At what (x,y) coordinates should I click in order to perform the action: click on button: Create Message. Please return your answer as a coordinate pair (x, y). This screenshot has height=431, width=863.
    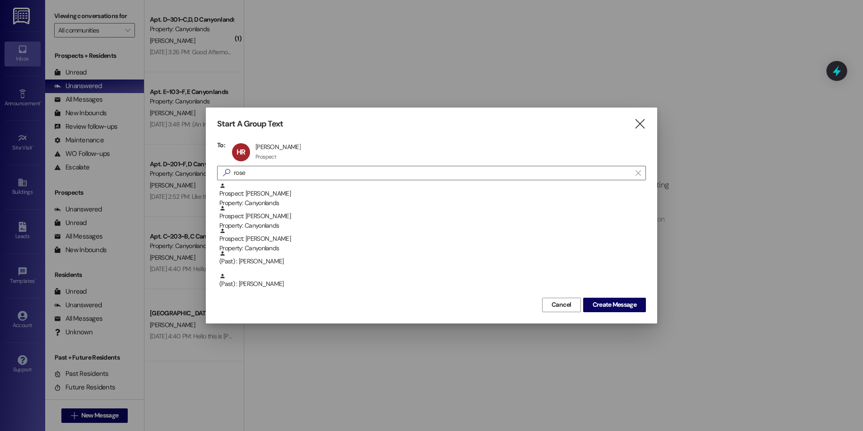
    Looking at the image, I should click on (615, 305).